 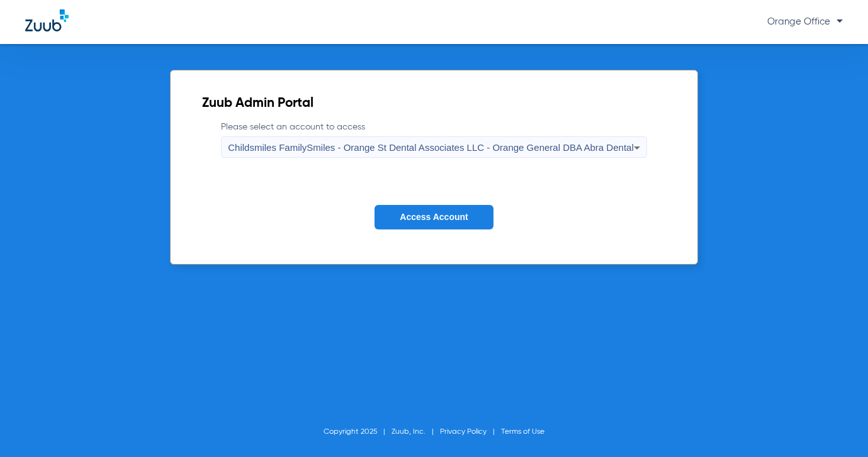 I want to click on span: Childsmiles FamilySmiles - Orange St Dental Associates LLC - Orange General DBA Abra Dental, so click(x=431, y=147).